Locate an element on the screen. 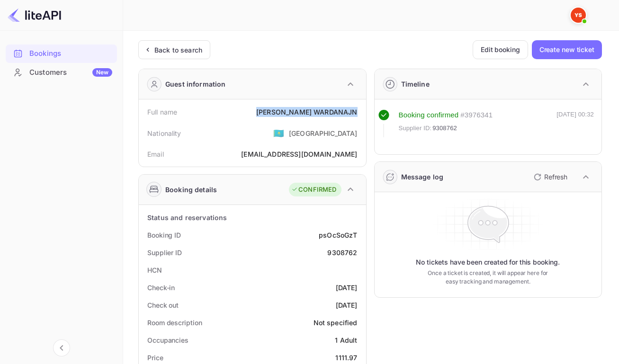 Image resolution: width=619 pixels, height=364 pixels. div: Status and reservations is located at coordinates (187, 217).